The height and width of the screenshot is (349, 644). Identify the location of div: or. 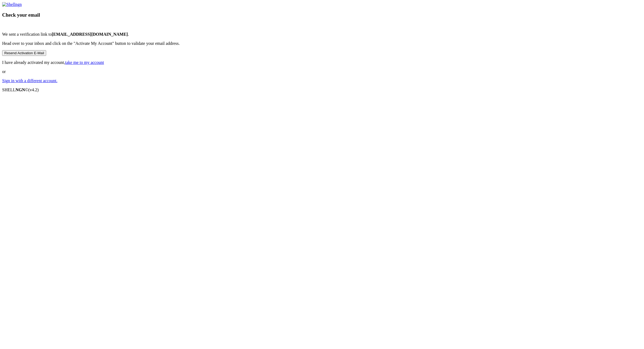
(322, 43).